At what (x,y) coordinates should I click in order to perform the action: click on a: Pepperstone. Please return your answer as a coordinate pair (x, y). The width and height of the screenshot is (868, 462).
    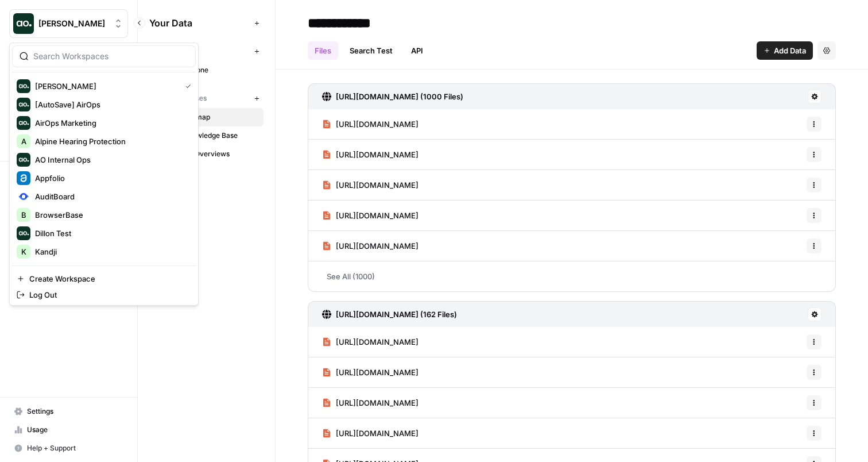
    Looking at the image, I should click on (206, 70).